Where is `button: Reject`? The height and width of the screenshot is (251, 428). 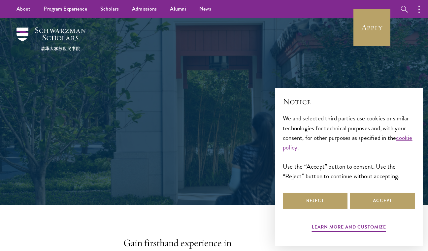
button: Reject is located at coordinates (315, 200).